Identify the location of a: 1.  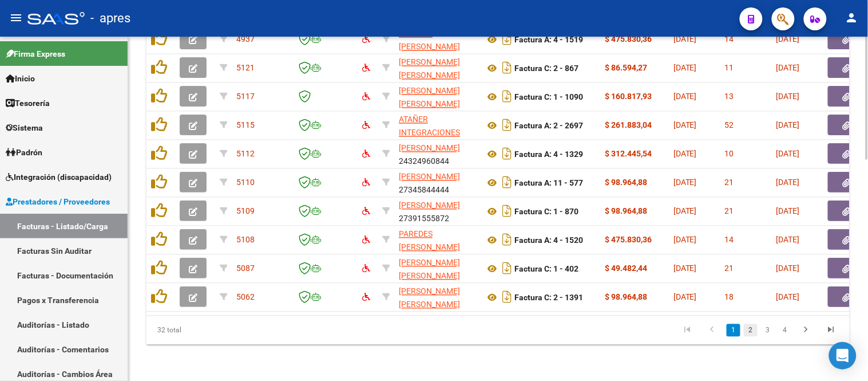
(733, 329).